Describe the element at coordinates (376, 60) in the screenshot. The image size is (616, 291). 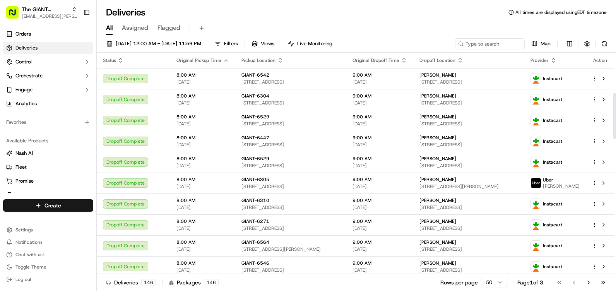
I see `span: Original Dropoff Time` at that location.